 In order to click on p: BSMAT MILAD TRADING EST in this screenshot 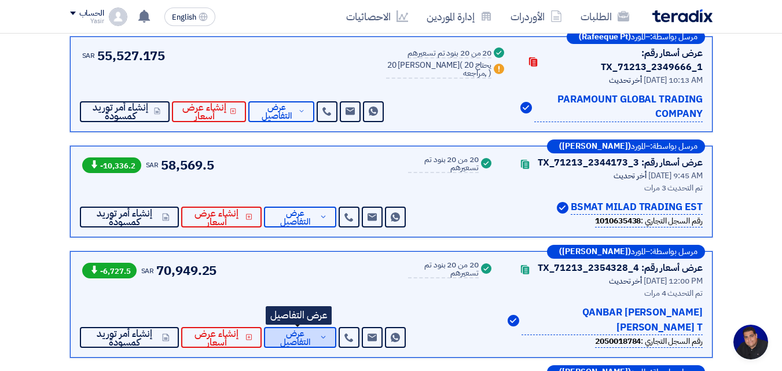, I will do `click(636, 207)`.